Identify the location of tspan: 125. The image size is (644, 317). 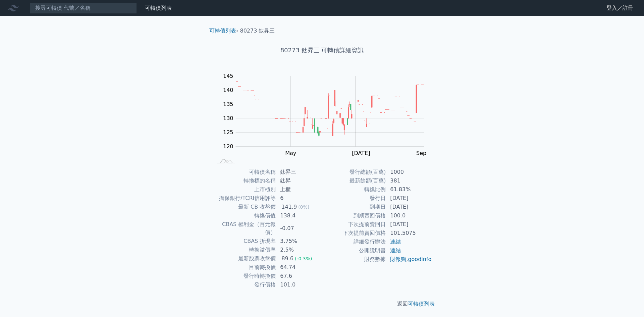
(228, 132).